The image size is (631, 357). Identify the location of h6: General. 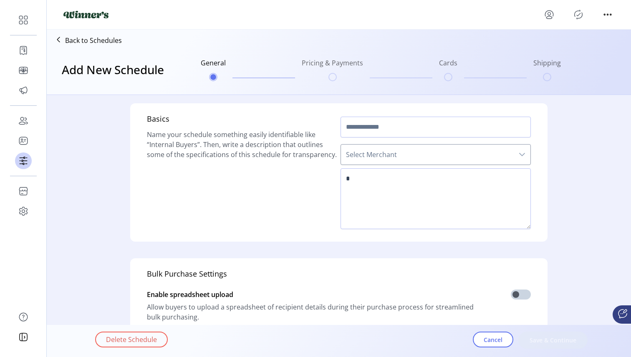
(213, 65).